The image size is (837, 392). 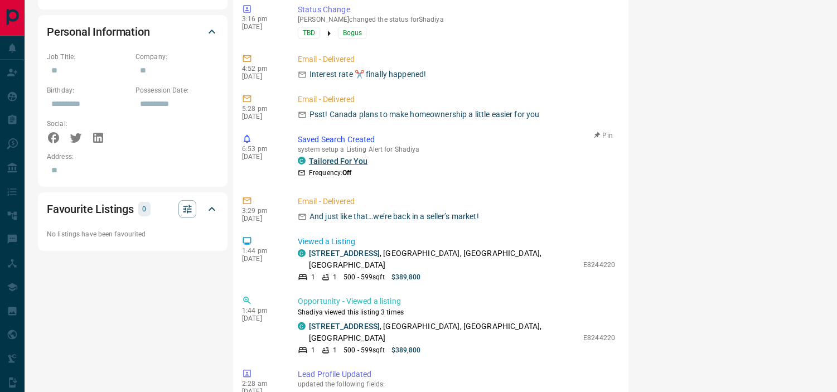 What do you see at coordinates (261, 109) in the screenshot?
I see `p: 5:28 pm` at bounding box center [261, 109].